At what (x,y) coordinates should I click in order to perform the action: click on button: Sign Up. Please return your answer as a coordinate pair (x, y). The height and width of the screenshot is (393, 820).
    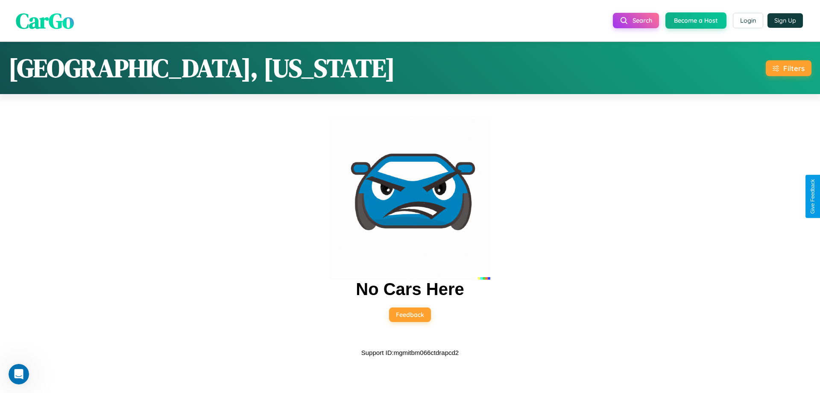
    Looking at the image, I should click on (785, 21).